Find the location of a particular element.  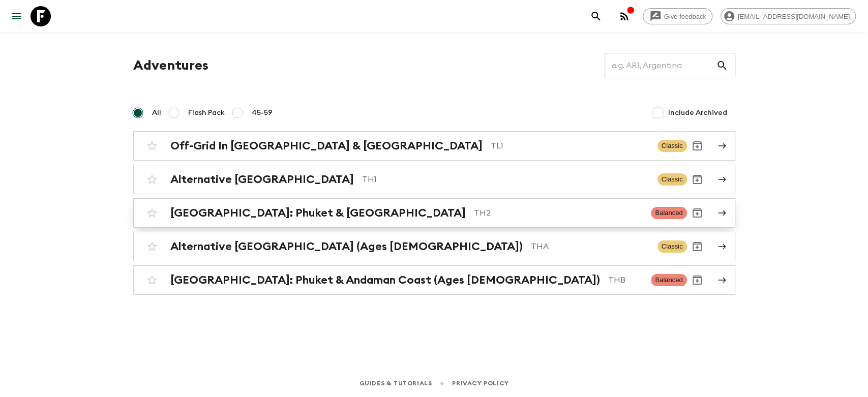

input: e.g. AR1, Argentina is located at coordinates (660, 66).